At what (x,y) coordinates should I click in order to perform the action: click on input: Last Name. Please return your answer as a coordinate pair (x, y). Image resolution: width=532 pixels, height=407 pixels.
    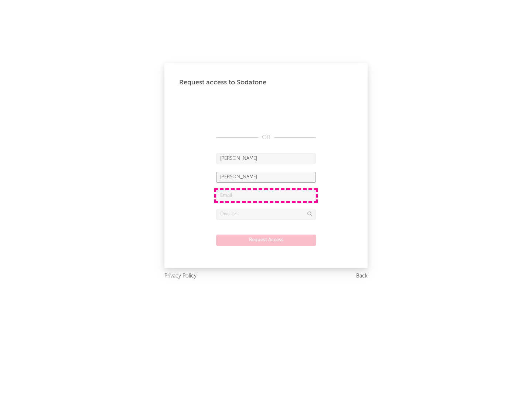
    Looking at the image, I should click on (266, 177).